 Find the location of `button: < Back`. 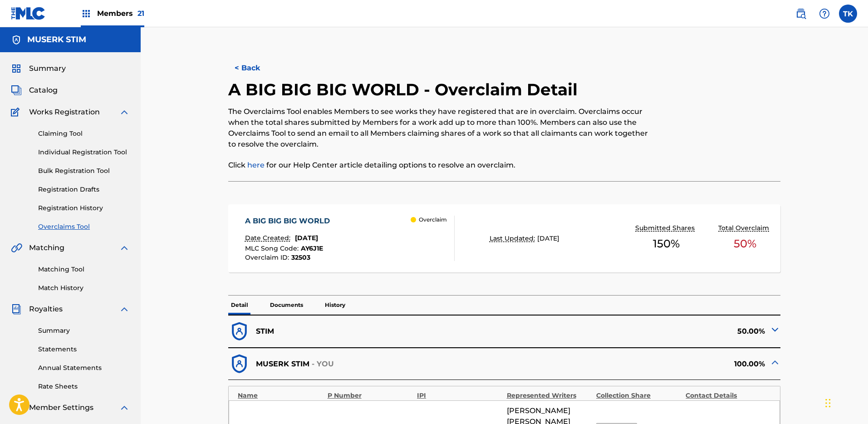

button: < Back is located at coordinates (256, 68).